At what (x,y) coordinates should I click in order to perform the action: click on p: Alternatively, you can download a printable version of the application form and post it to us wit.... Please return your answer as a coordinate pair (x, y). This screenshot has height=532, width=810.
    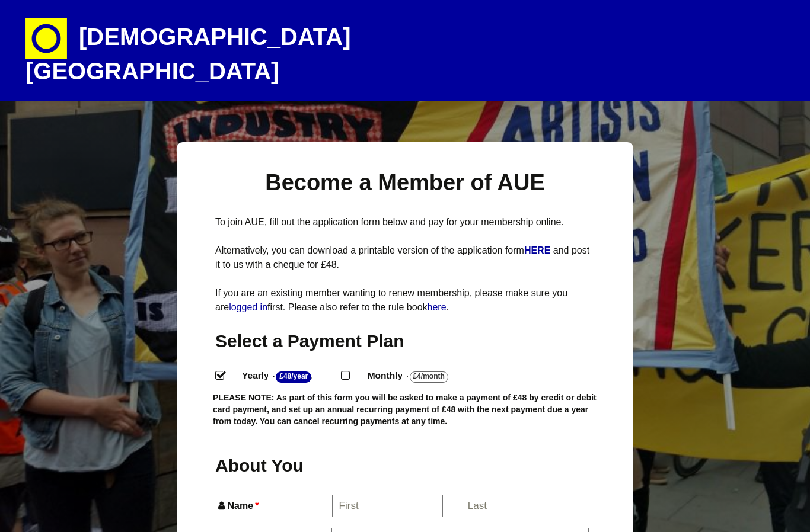
    Looking at the image, I should click on (405, 258).